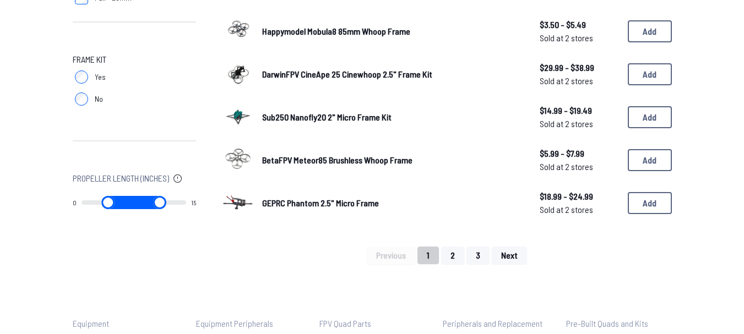 The height and width of the screenshot is (334, 744). I want to click on a: DarwinFPV CineApe 25 Cinewhoop 2.5" Frame Kit, so click(392, 74).